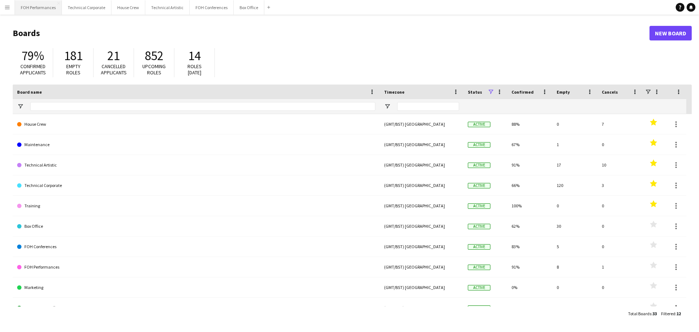 The height and width of the screenshot is (332, 699). I want to click on span: 79%, so click(33, 56).